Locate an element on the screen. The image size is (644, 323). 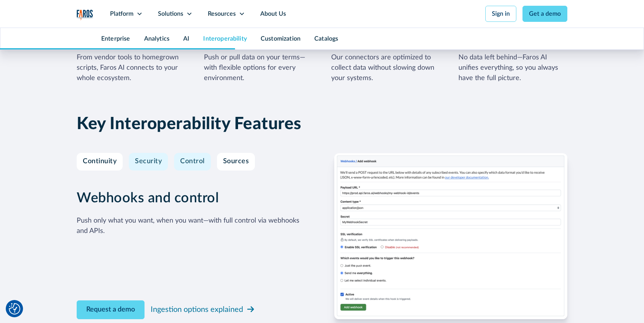
div: Push or pull data on your terms—with flexible options for every environment. is located at coordinates (258, 68).